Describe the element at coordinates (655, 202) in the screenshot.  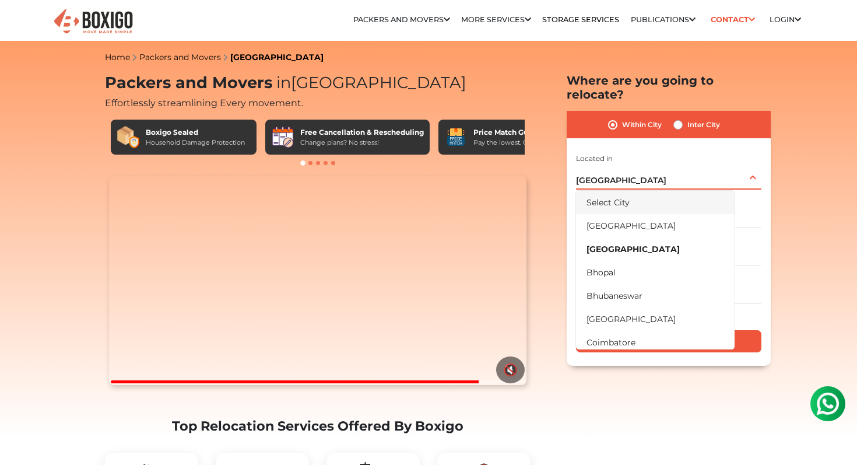
I see `li: Select City` at that location.